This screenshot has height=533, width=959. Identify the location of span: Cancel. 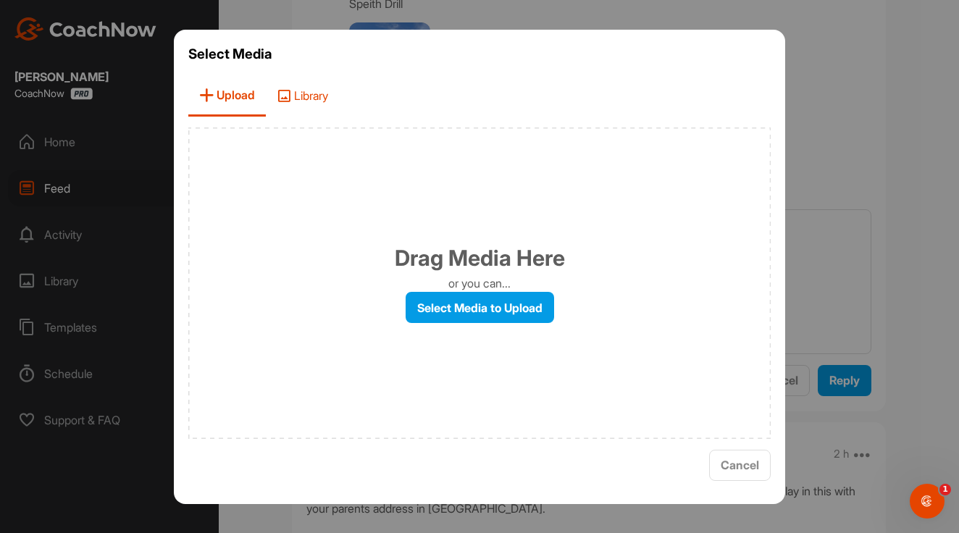
(740, 465).